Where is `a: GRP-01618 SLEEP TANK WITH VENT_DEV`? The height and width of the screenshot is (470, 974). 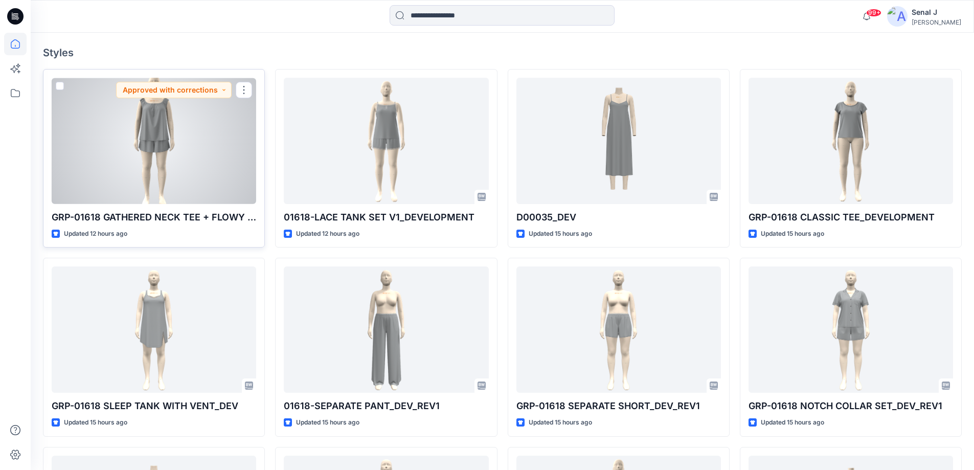
a: GRP-01618 SLEEP TANK WITH VENT_DEV is located at coordinates (154, 329).